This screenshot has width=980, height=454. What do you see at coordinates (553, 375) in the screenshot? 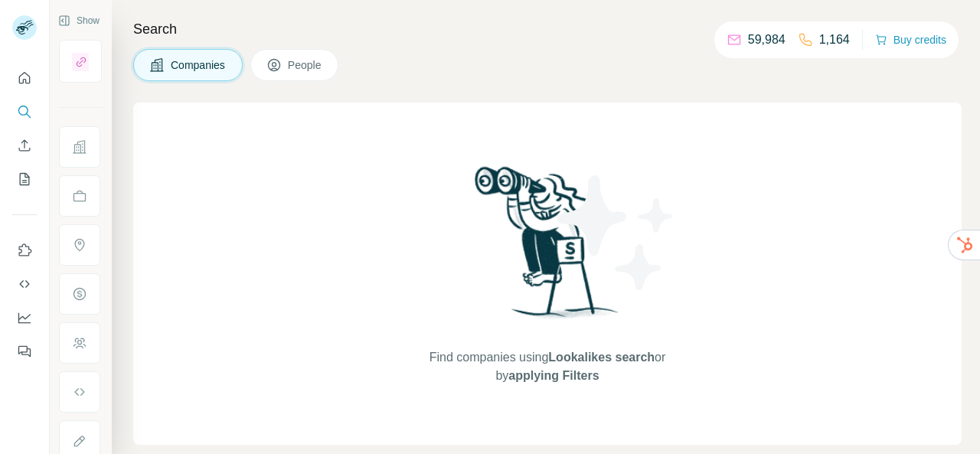
I see `span: applying Filters` at bounding box center [553, 375].